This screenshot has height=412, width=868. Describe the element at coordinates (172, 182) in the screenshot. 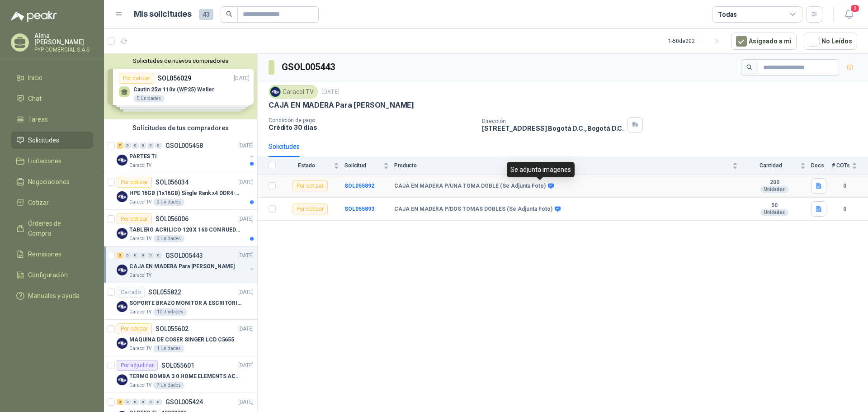

I see `p: SOL056034` at that location.